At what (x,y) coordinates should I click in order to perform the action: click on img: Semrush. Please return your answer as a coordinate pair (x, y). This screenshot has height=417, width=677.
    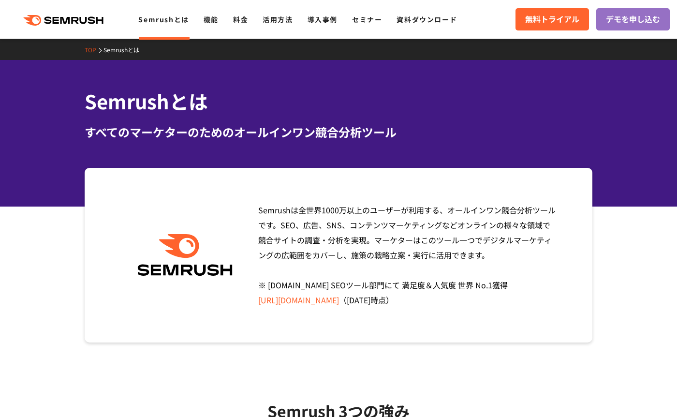
    Looking at the image, I should click on (185, 255).